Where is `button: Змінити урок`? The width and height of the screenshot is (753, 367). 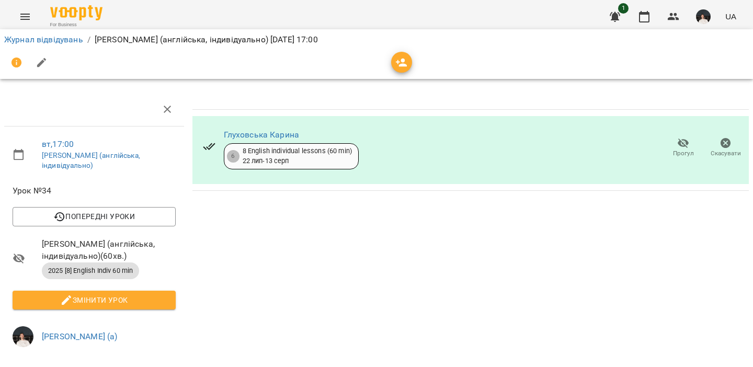 button: Змінити урок is located at coordinates (94, 300).